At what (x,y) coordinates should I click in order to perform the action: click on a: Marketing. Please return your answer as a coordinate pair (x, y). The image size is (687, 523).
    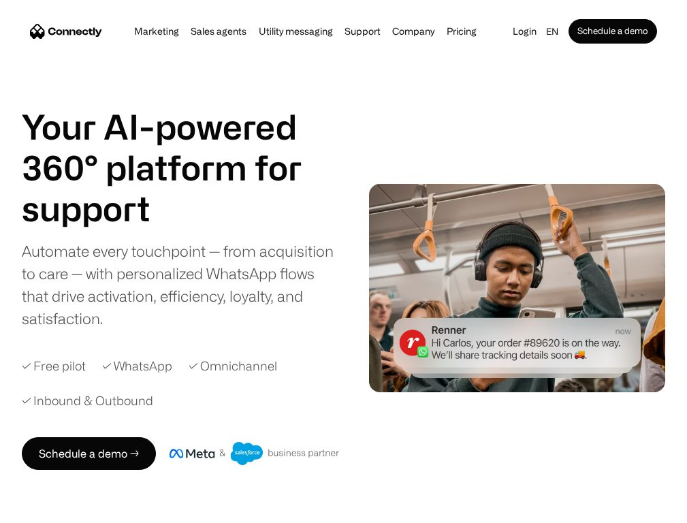
    Looking at the image, I should click on (157, 31).